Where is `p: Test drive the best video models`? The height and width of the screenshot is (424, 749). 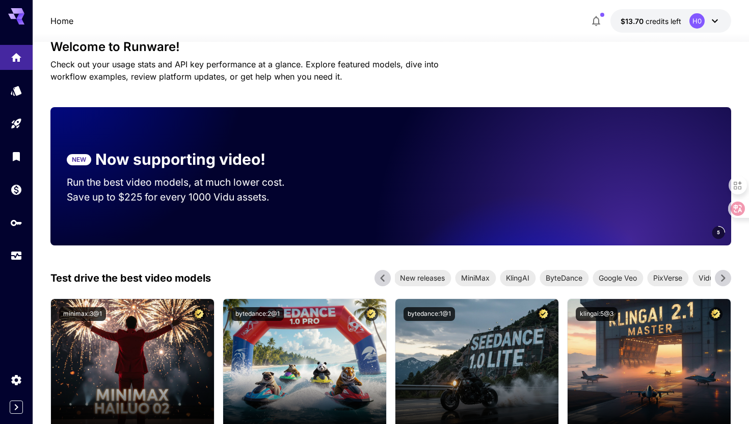
p: Test drive the best video models is located at coordinates (131, 278).